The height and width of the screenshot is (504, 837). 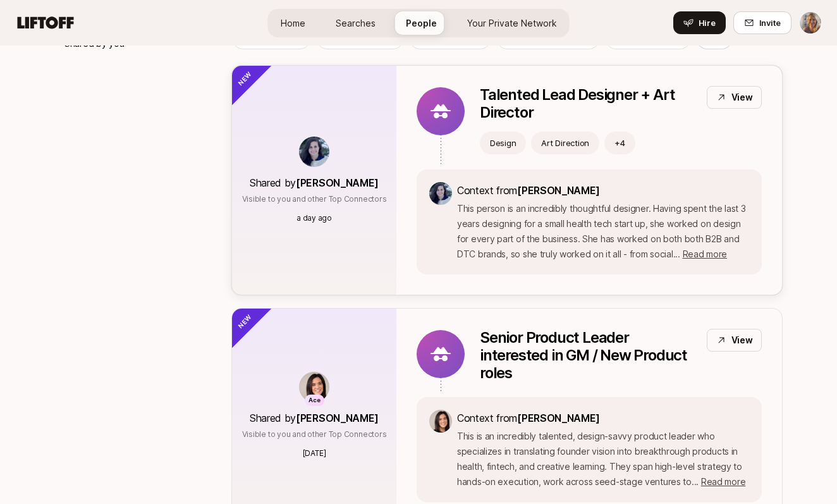 I want to click on button: Invite, so click(x=762, y=23).